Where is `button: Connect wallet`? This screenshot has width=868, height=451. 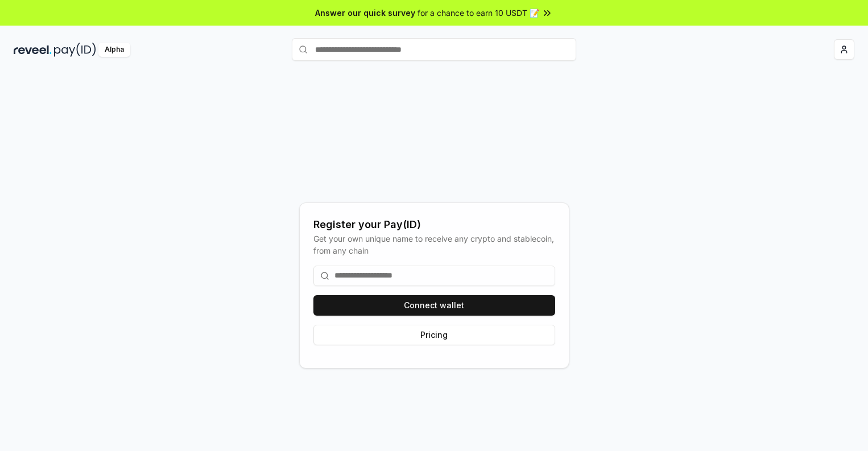 button: Connect wallet is located at coordinates (434, 305).